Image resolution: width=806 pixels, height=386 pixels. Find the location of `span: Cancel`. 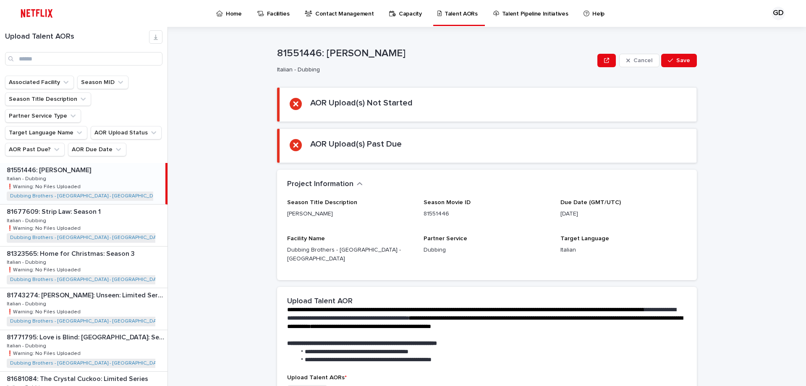

span: Cancel is located at coordinates (643, 60).